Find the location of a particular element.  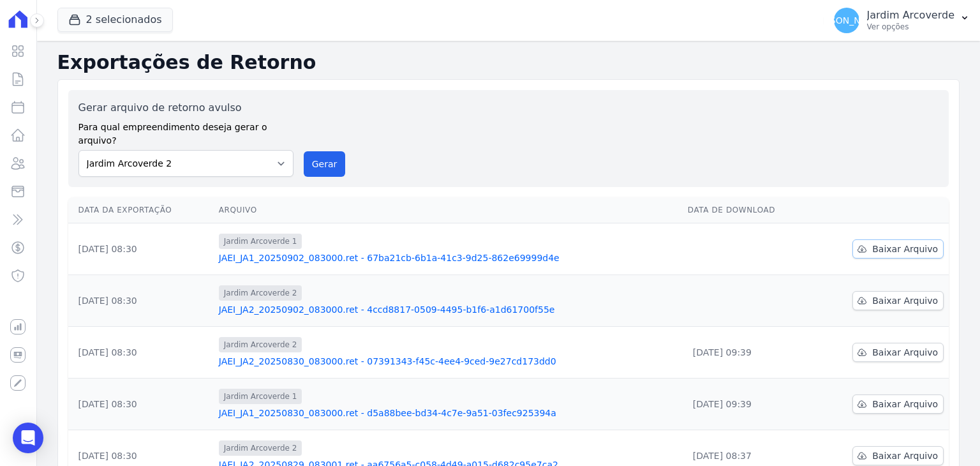

div: Open Intercom Messenger is located at coordinates (28, 438).